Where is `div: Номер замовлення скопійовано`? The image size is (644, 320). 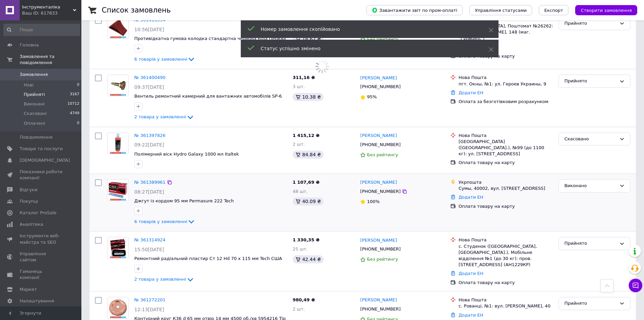 div: Номер замовлення скопійовано is located at coordinates (366, 29).